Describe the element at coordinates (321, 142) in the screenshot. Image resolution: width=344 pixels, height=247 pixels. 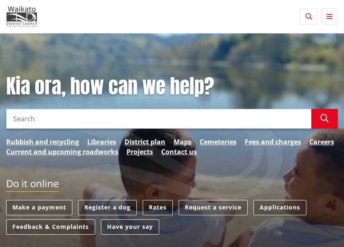
I see `a: Careers` at that location.